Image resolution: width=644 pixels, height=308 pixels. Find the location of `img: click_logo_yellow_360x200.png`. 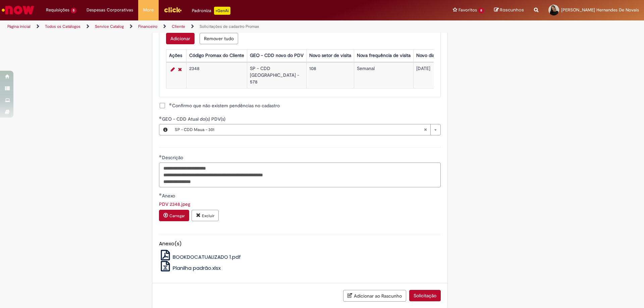

img: click_logo_yellow_360x200.png is located at coordinates (173, 10).